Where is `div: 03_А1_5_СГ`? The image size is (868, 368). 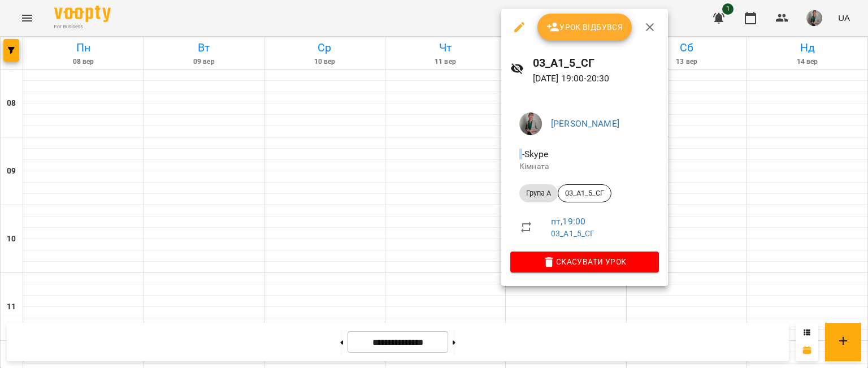 div: 03_А1_5_СГ is located at coordinates (584, 193).